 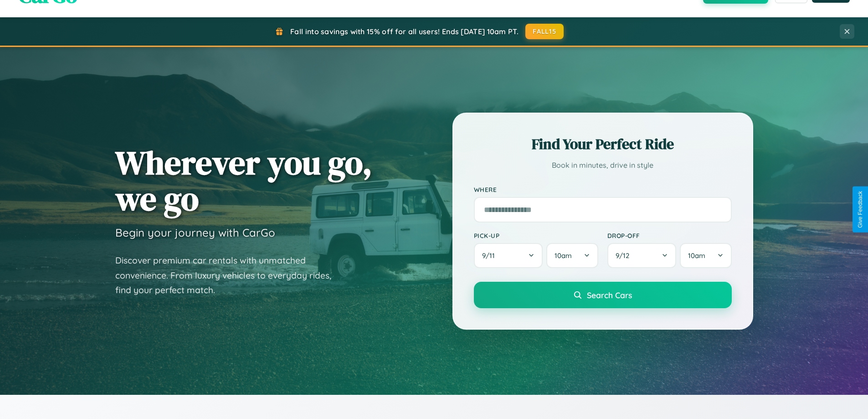 I want to click on label: Drop-off, so click(x=670, y=235).